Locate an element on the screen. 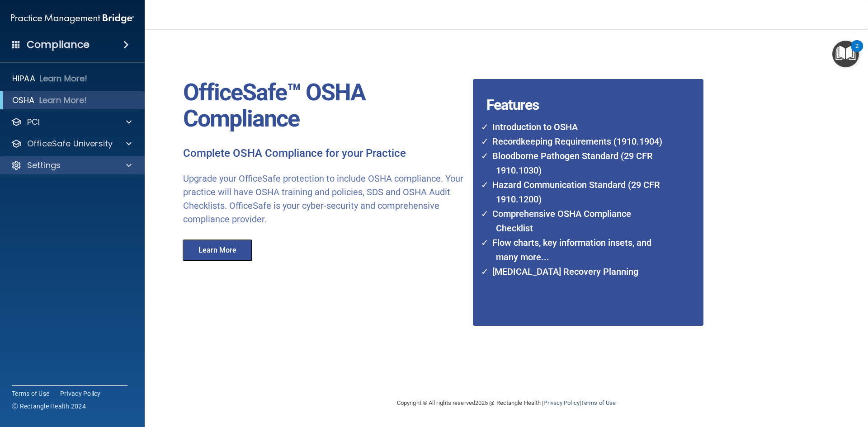 This screenshot has height=427, width=868. p: Upgrade your OfficeSafe protection to include OSHA compliance. Your practice will have OSHA train... is located at coordinates (325, 199).